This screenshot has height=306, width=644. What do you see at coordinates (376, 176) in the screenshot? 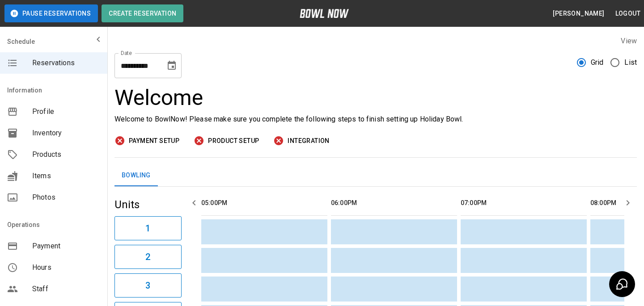
I see `div: inventory tabs` at bounding box center [376, 176].